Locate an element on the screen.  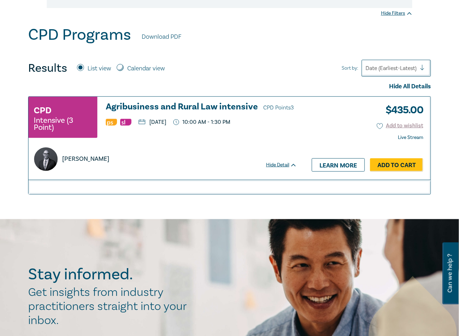
a: Learn more is located at coordinates (338, 165).